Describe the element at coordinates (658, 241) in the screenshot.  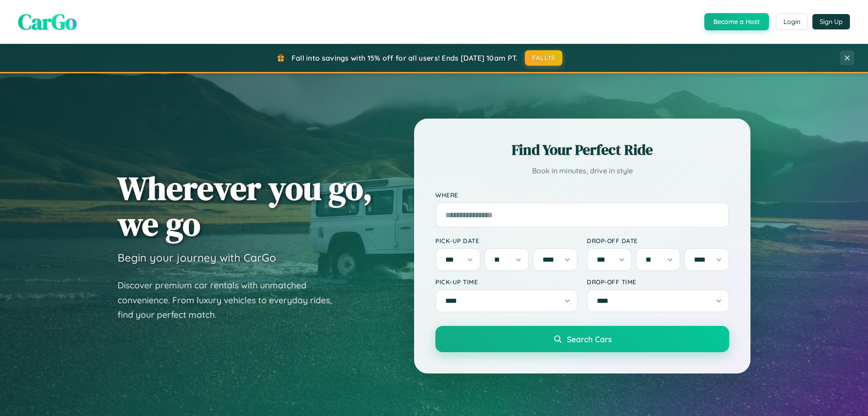
I see `label: Drop-off Date` at that location.